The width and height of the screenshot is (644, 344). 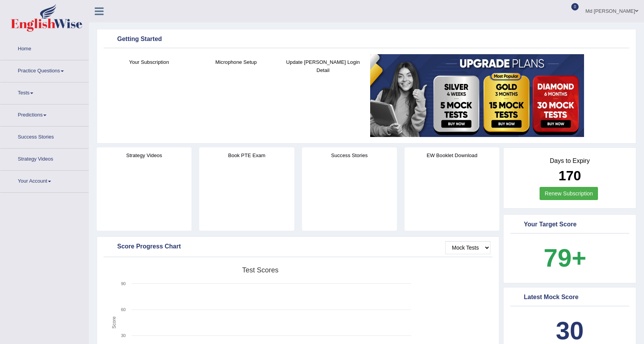 I want to click on span: 0, so click(x=575, y=7).